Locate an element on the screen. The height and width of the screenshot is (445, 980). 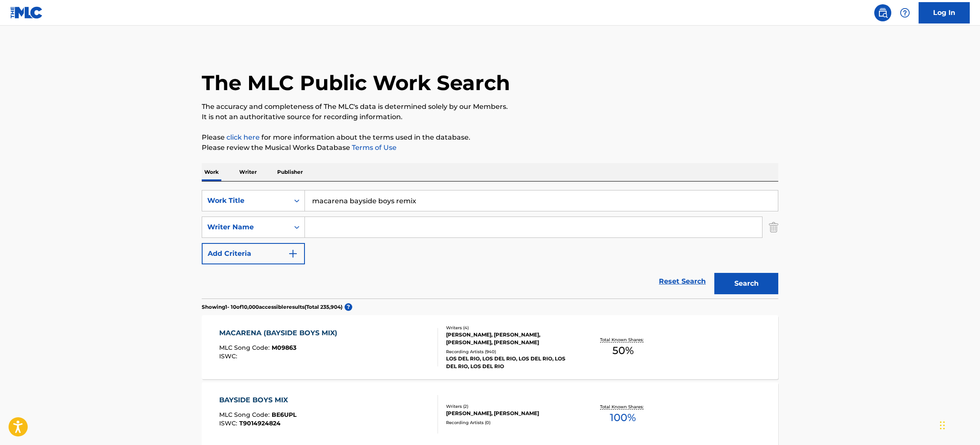
p: Writer is located at coordinates (247, 172).